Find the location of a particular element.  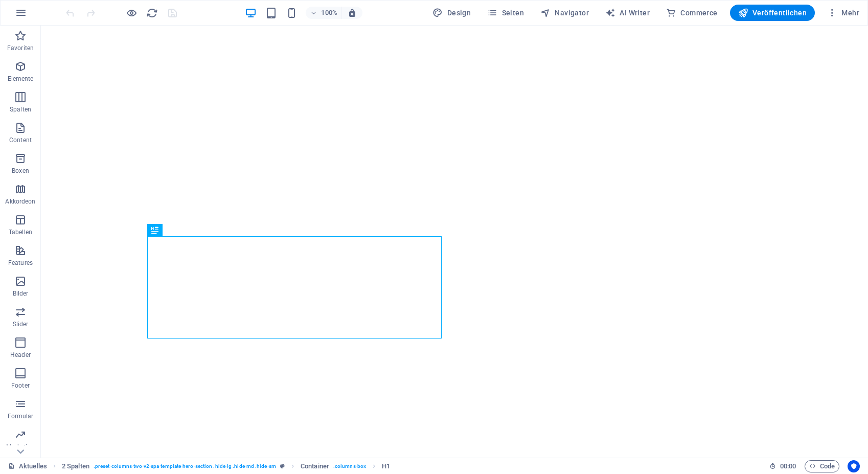

span: AI Writer is located at coordinates (627, 13).